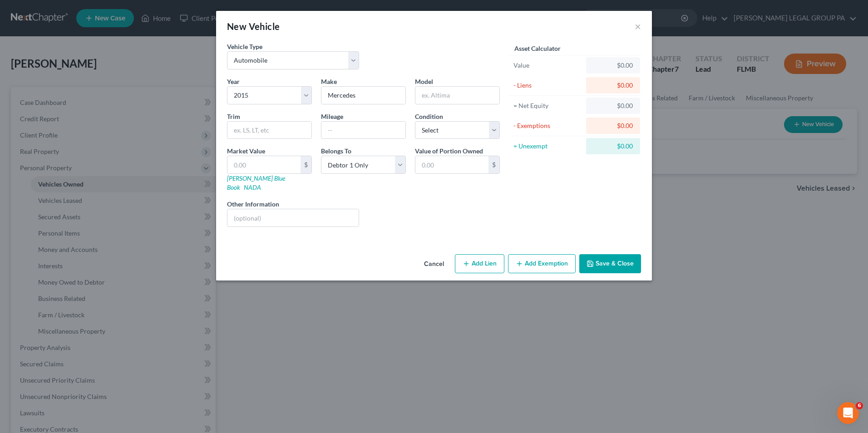 This screenshot has width=868, height=433. Describe the element at coordinates (457, 96) in the screenshot. I see `input: ex. Altima` at that location.